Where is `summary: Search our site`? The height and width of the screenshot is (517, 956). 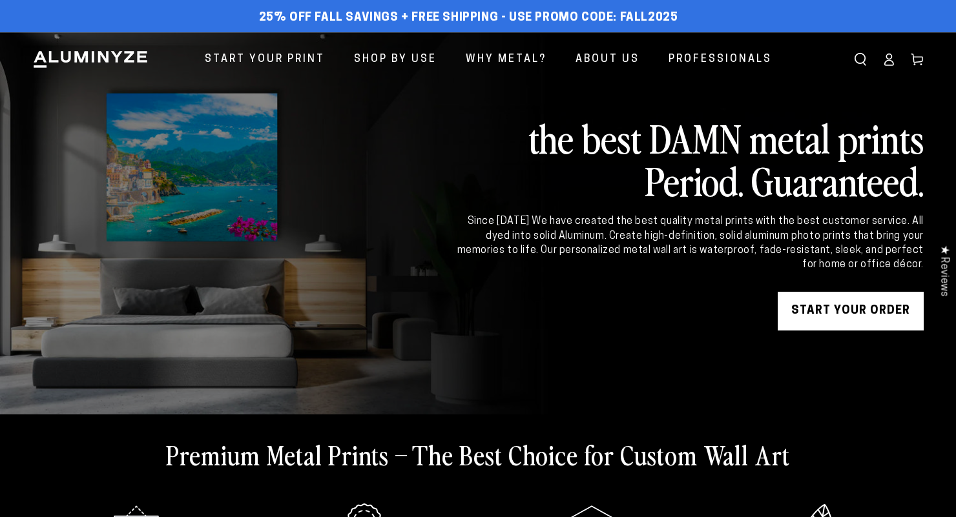
summary: Search our site is located at coordinates (860, 59).